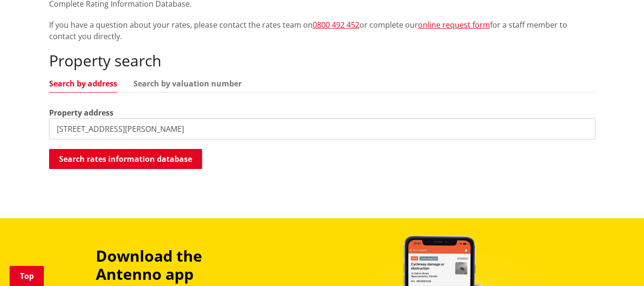 Image resolution: width=644 pixels, height=286 pixels. I want to click on a: Top, so click(27, 275).